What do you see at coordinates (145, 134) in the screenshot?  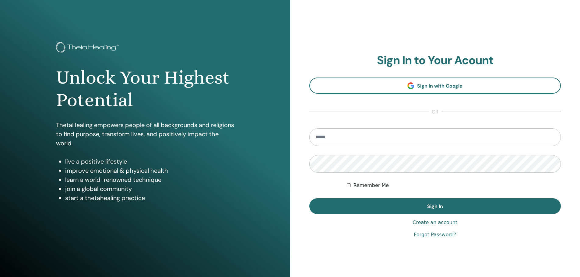 I see `p: ThetaHealing empowers people of all backgrounds and religions to find purpose, transform lives, a...` at bounding box center [145, 134].